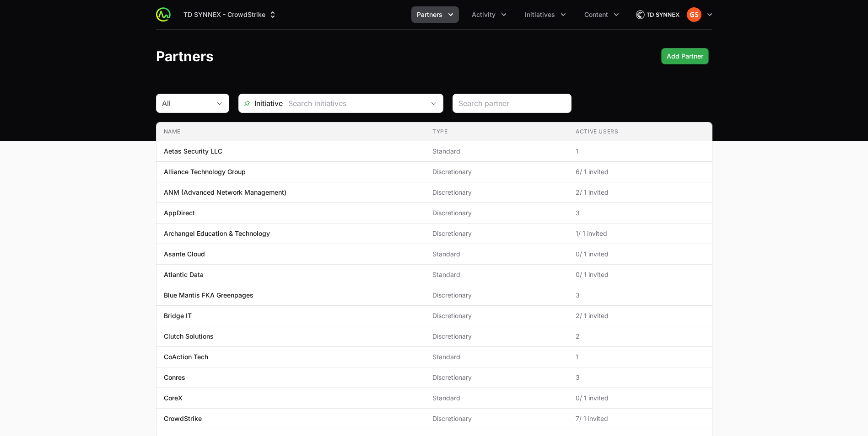  I want to click on th: Type, so click(497, 132).